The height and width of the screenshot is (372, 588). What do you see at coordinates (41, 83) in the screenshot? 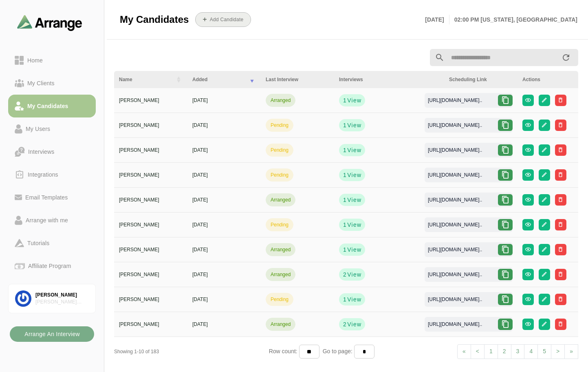
I see `div: My Clients` at bounding box center [41, 83].